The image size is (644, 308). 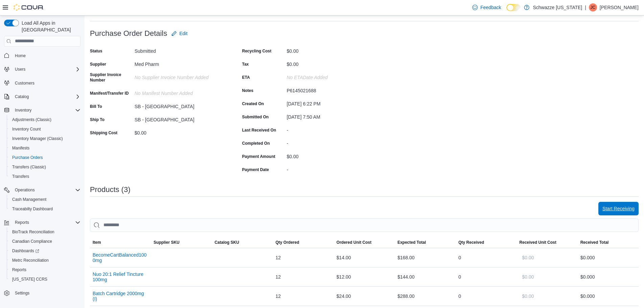 I want to click on a: Transfers (Classic), so click(x=29, y=167).